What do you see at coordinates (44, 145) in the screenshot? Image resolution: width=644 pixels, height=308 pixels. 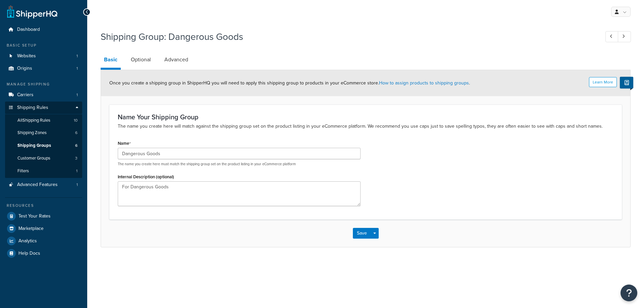 I see `a: Shipping Groups6` at bounding box center [44, 145].